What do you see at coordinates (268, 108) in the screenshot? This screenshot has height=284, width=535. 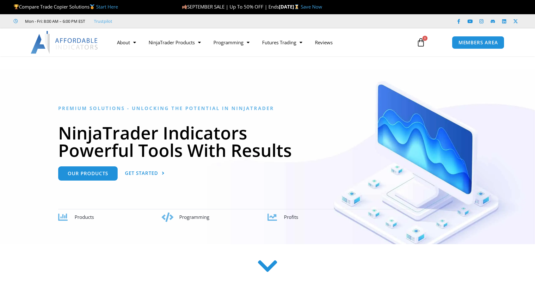 I see `h6: Premium Solutions - Unlocking the Potential in NinjaTrader` at bounding box center [268, 108].